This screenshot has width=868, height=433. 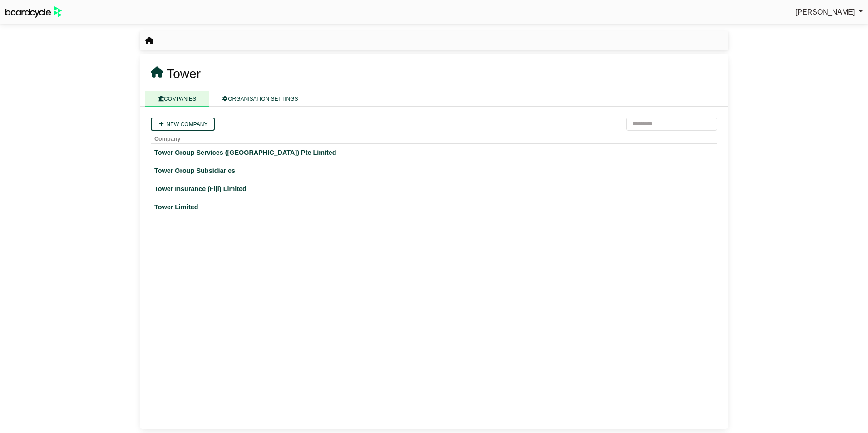 What do you see at coordinates (434, 207) in the screenshot?
I see `a: Tower Limited` at bounding box center [434, 207].